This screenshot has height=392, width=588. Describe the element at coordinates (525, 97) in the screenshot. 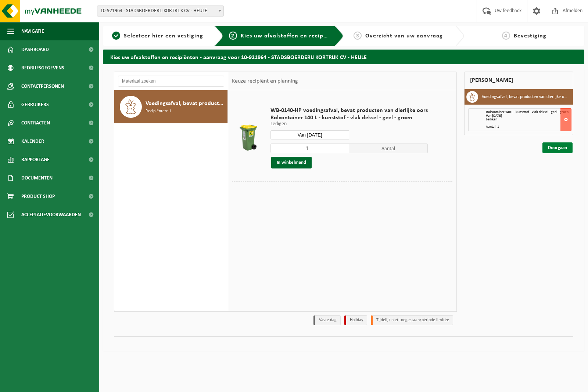

I see `h3: Voedingsafval, bevat producten van dierlijke oorsprong, onverpakt, categorie 3` at that location.